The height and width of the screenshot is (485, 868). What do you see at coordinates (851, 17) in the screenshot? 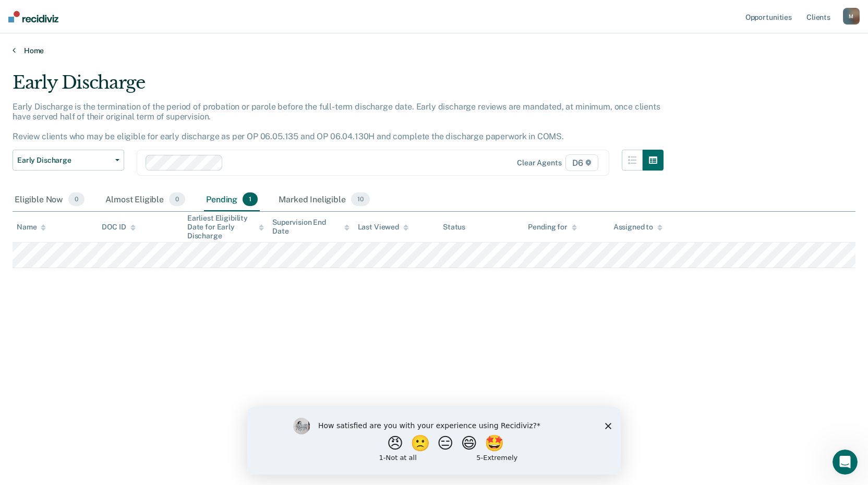
I see `div: M` at bounding box center [851, 17].